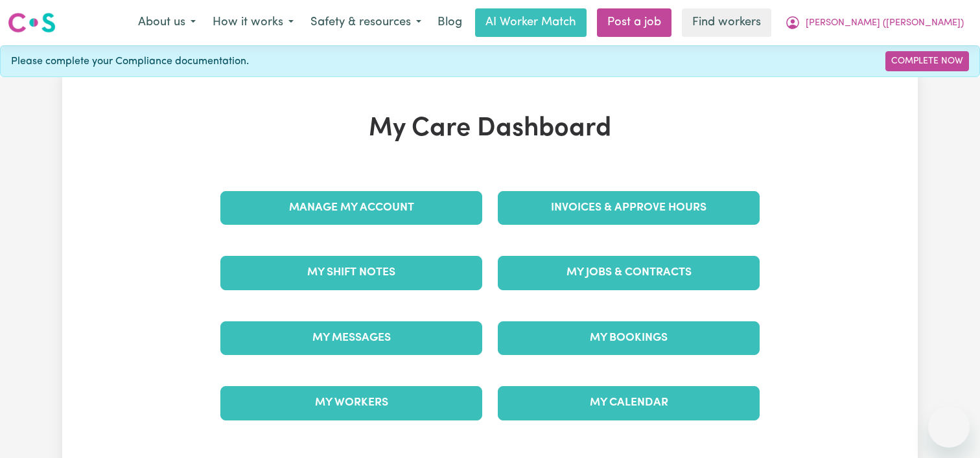 The width and height of the screenshot is (980, 458). I want to click on a: My Calendar, so click(628, 403).